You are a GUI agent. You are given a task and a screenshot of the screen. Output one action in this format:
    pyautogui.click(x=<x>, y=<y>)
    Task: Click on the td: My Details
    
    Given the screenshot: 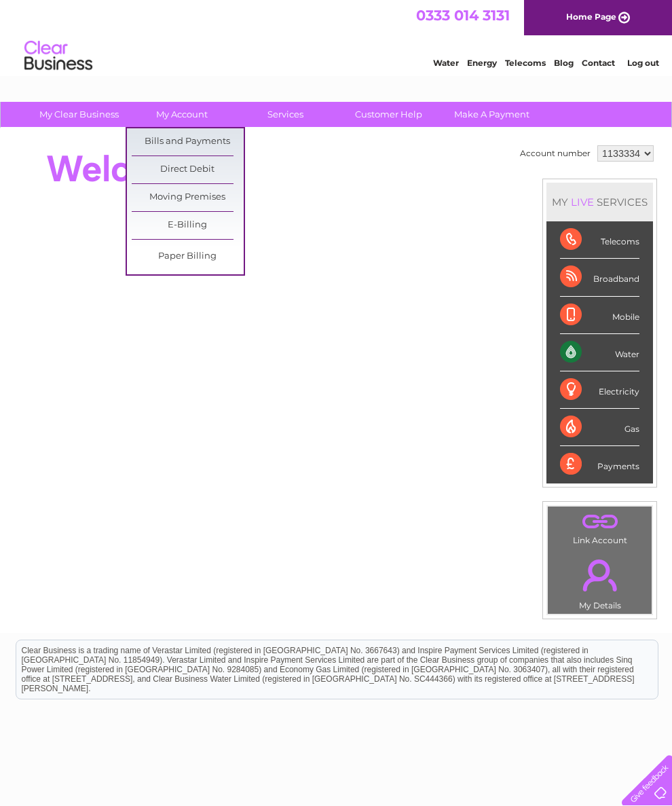 What is the action you would take?
    pyautogui.click(x=599, y=581)
    